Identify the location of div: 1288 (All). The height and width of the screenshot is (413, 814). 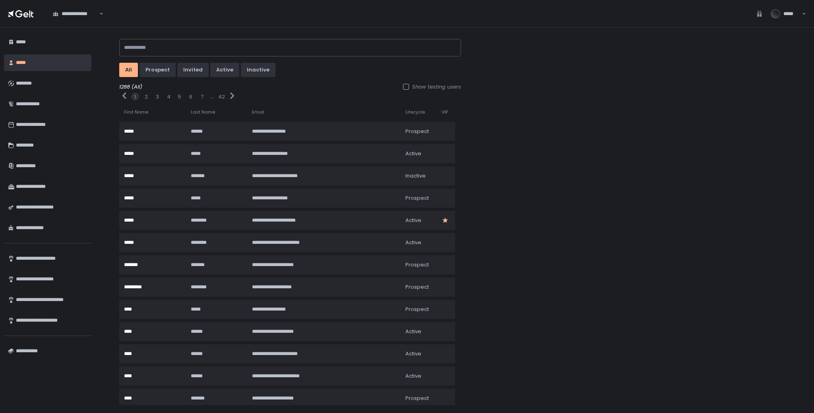
(290, 87).